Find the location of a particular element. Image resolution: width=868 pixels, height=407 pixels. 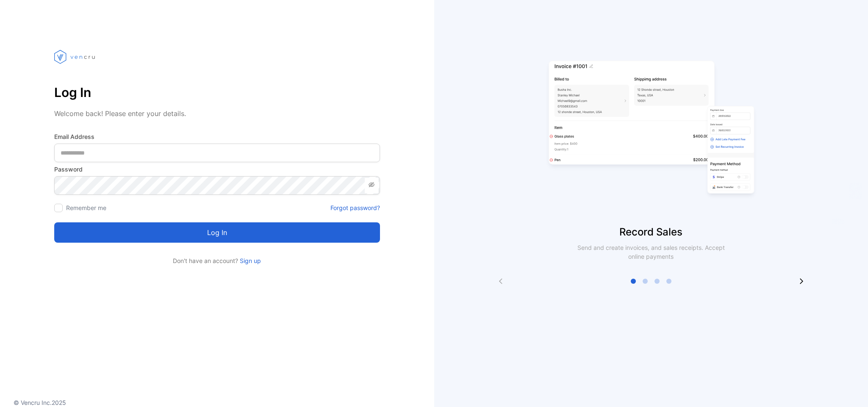

img: slider image is located at coordinates (651, 129).